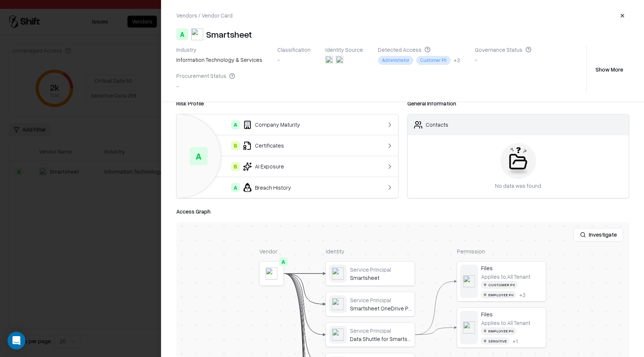  I want to click on div: Smartsheet OneDrive Picker v3, so click(381, 308).